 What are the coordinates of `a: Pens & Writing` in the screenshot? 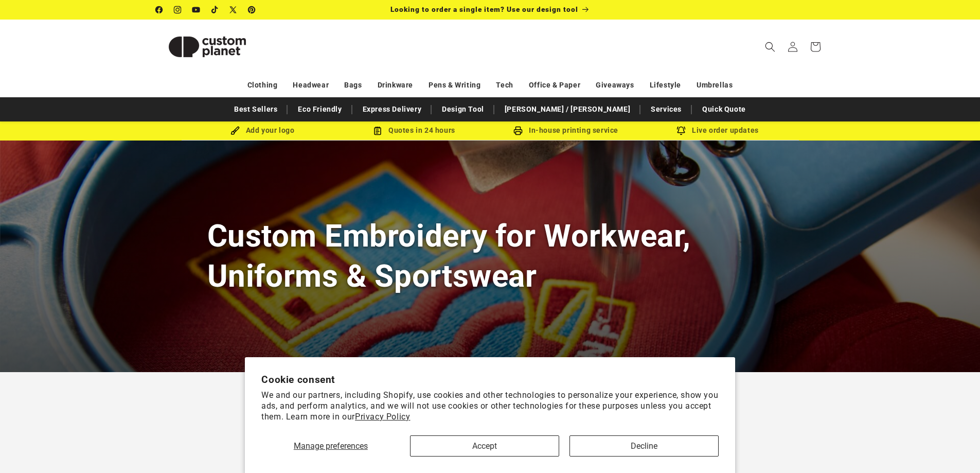 It's located at (455, 85).